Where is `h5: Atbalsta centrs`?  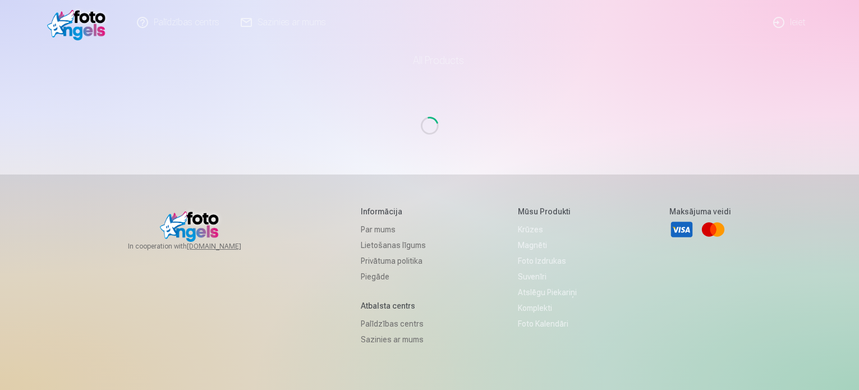 h5: Atbalsta centrs is located at coordinates (393, 306).